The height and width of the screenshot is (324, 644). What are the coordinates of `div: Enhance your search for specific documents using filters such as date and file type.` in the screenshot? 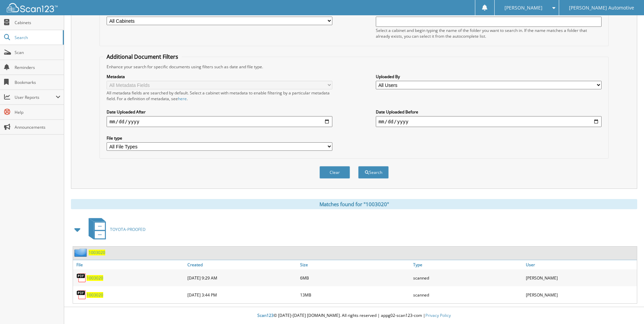 It's located at (354, 67).